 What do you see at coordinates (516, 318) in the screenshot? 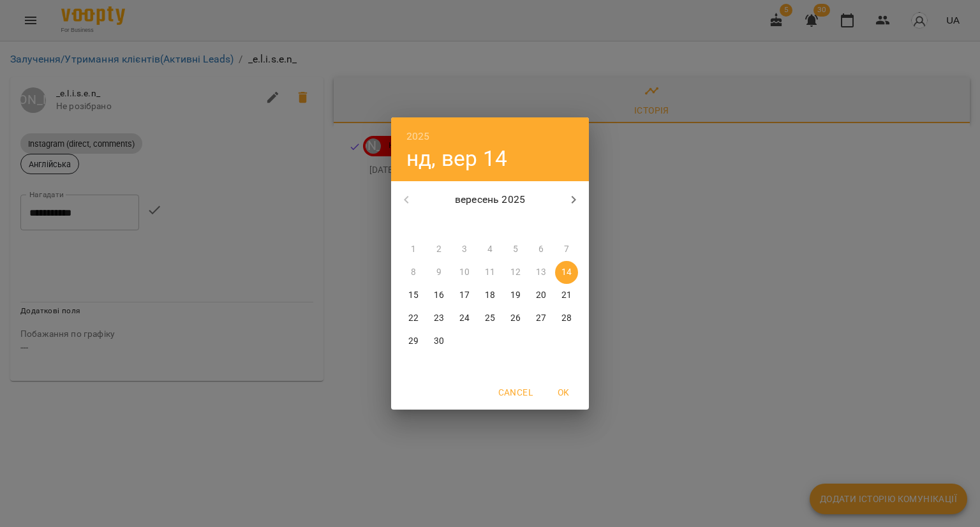
I see `button: 26` at bounding box center [516, 318].